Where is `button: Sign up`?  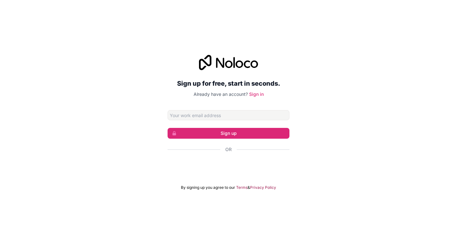 button: Sign up is located at coordinates (228, 133).